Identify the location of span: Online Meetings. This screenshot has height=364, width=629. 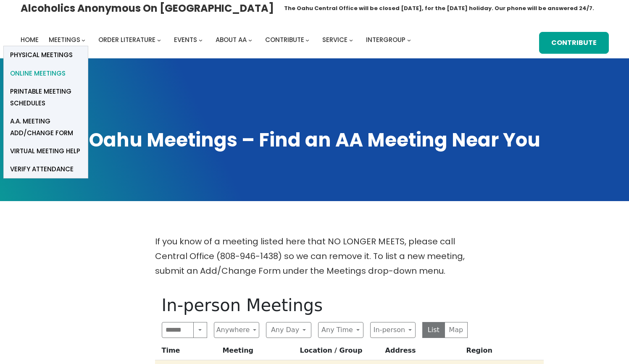
(38, 73).